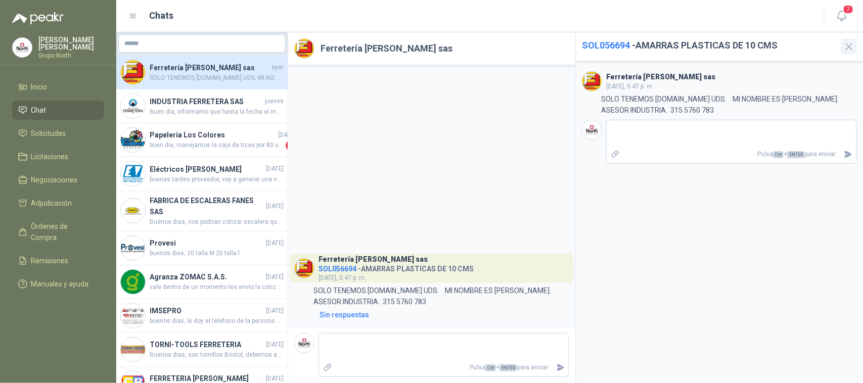 The height and width of the screenshot is (383, 863). Describe the element at coordinates (50, 157) in the screenshot. I see `span: Licitaciones` at that location.